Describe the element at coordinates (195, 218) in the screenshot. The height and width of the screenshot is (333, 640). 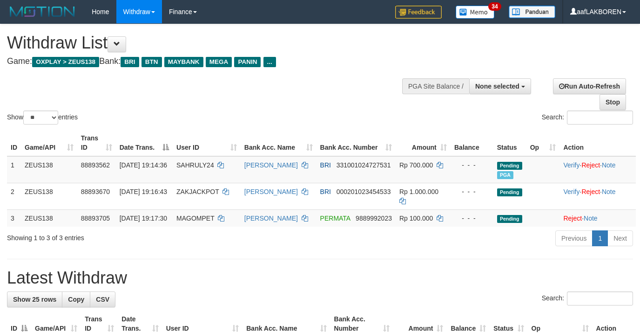
I see `span: MAGOMPET` at that location.